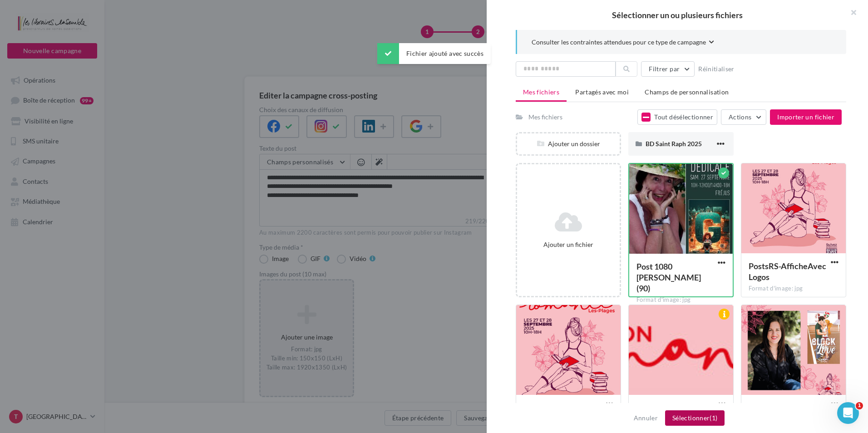 The image size is (868, 433). I want to click on span: Consulter les contraintes attendues pour ce type de campagne, so click(618, 42).